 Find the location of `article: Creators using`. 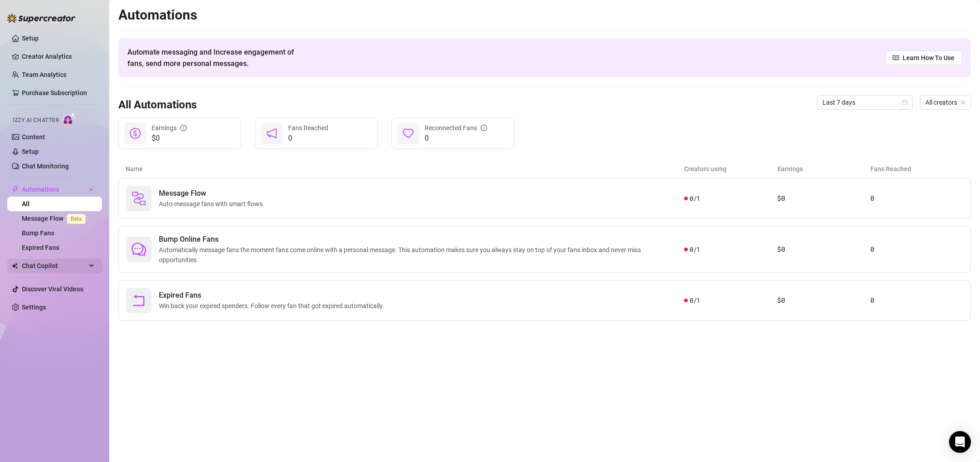

article: Creators using is located at coordinates (731, 169).